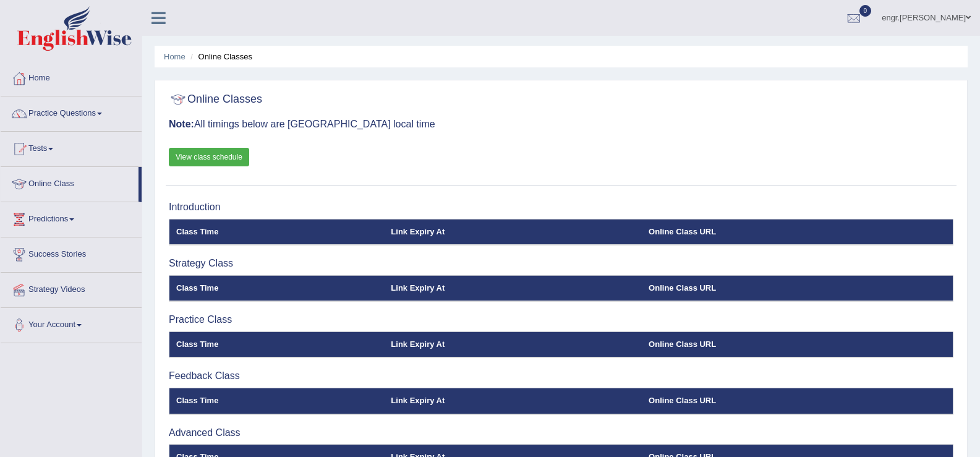 Image resolution: width=980 pixels, height=457 pixels. What do you see at coordinates (181, 124) in the screenshot?
I see `b: Note:` at bounding box center [181, 124].